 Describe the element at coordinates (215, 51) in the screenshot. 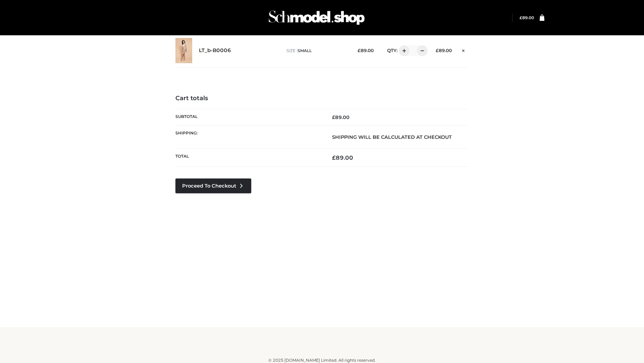

I see `a: LT_b-B0006` at that location.